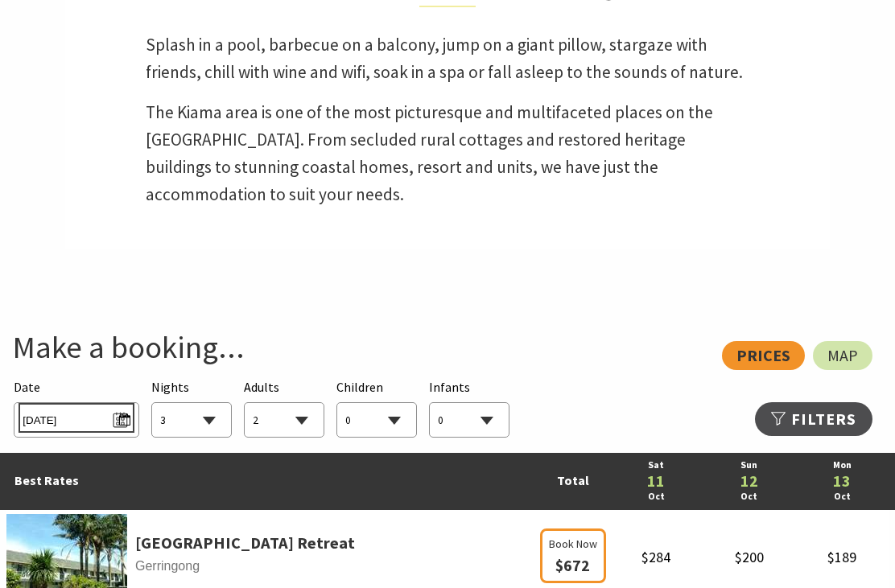 The width and height of the screenshot is (895, 588). What do you see at coordinates (272, 567) in the screenshot?
I see `span: Gerringong` at bounding box center [272, 567].